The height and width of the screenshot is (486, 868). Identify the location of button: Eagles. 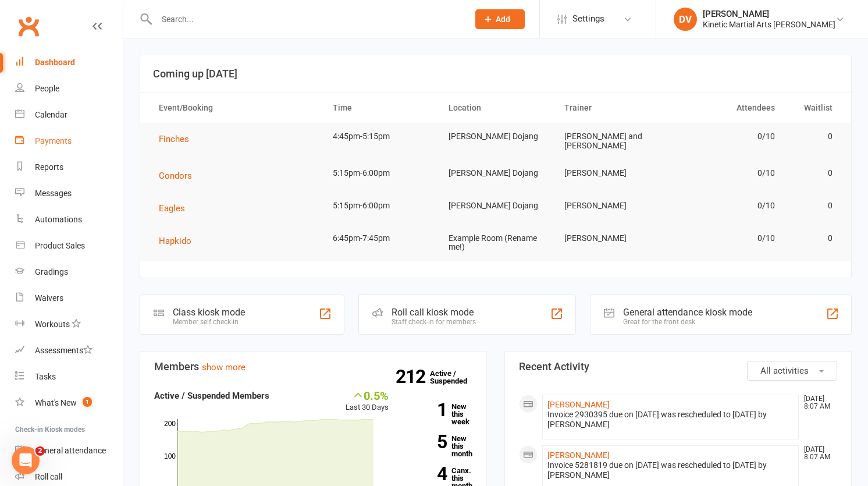
(176, 209).